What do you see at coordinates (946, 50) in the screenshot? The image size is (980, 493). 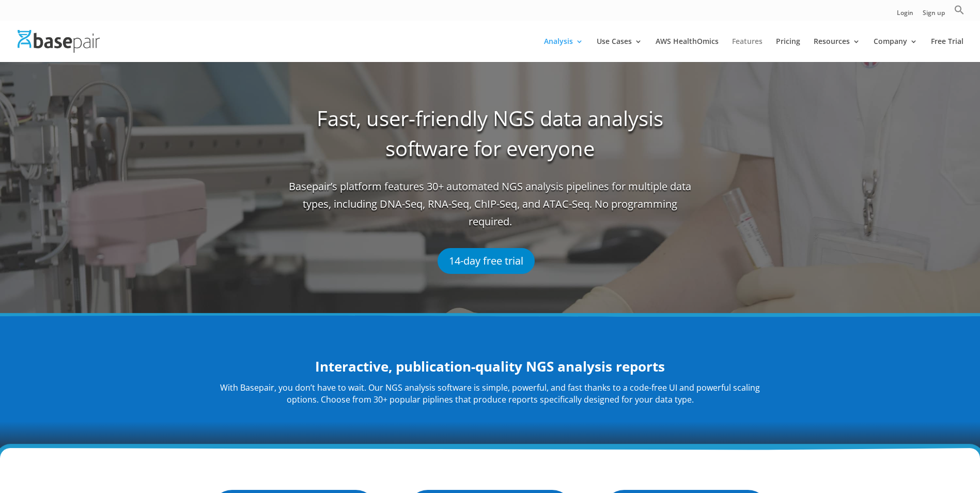 I see `a: Free Trial` at bounding box center [946, 50].